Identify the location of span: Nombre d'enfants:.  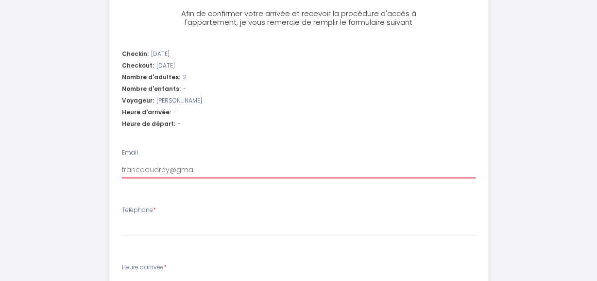
(151, 89).